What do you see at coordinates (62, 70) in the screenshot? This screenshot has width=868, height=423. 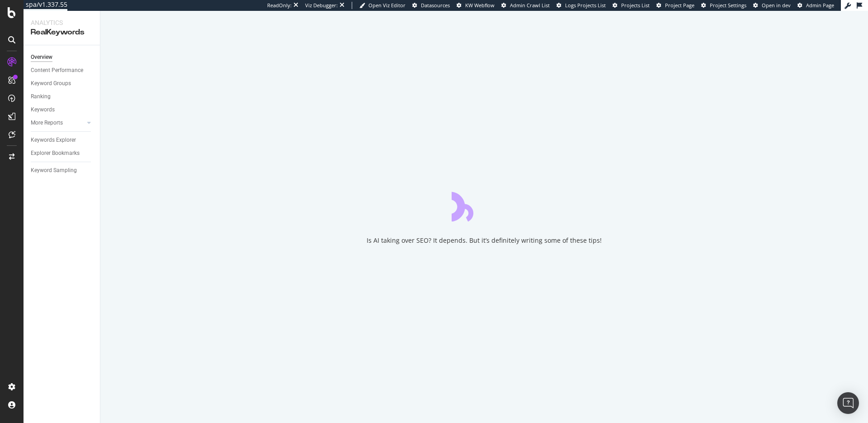 I see `a: Content Performance` at bounding box center [62, 70].